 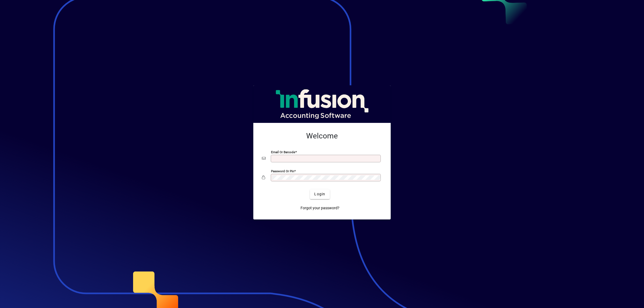 What do you see at coordinates (322, 136) in the screenshot?
I see `h2: Welcome` at bounding box center [322, 136].